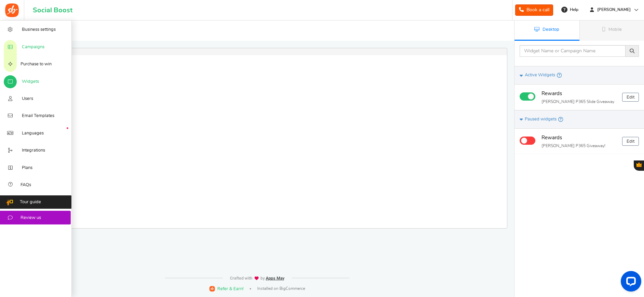  What do you see at coordinates (615, 30) in the screenshot?
I see `span: Mobile` at bounding box center [615, 30].